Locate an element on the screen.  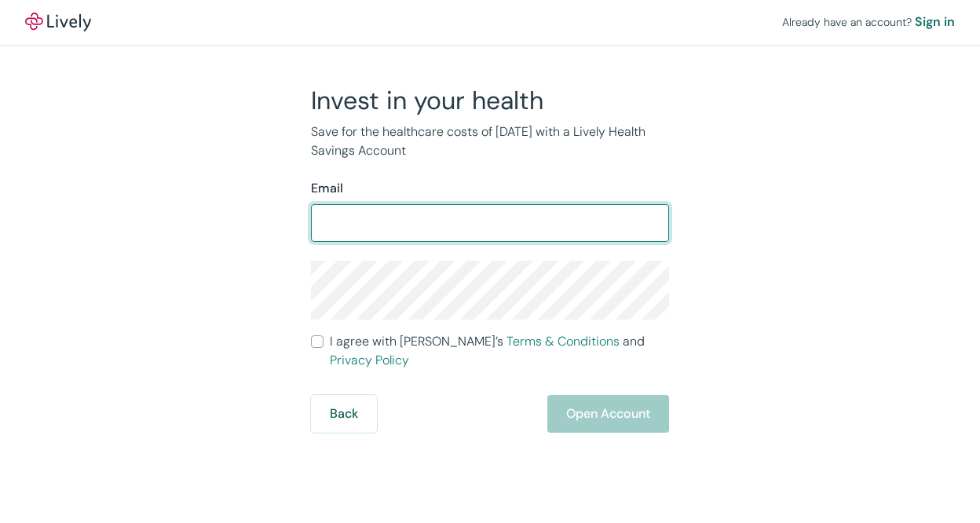
a: LivelyLively is located at coordinates (58, 22).